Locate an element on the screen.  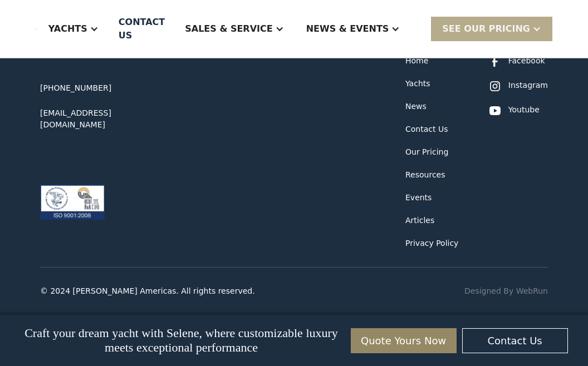
a: Youtube is located at coordinates (514, 111).